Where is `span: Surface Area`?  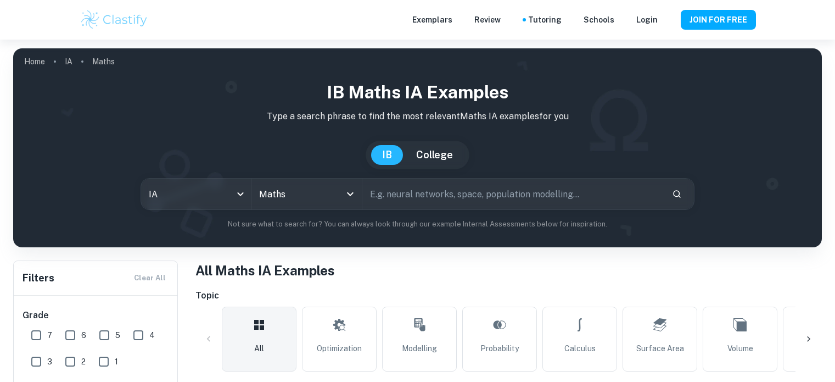
span: Surface Area is located at coordinates (660, 348).